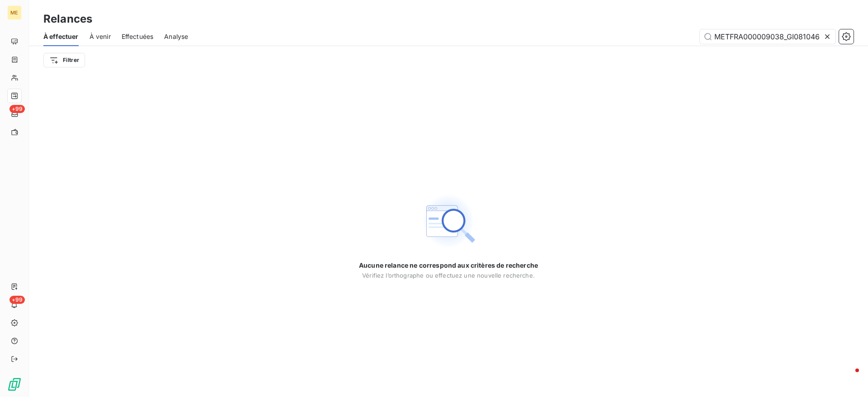 The height and width of the screenshot is (397, 868). Describe the element at coordinates (15, 384) in the screenshot. I see `img: Logo LeanPay` at that location.